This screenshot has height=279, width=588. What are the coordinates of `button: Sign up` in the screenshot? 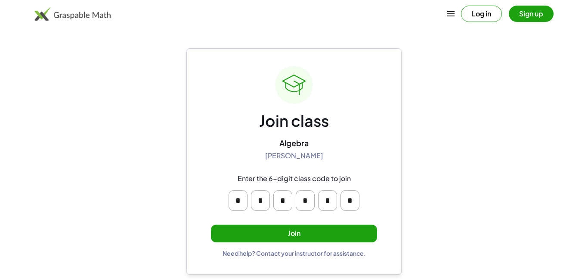 It's located at (532, 14).